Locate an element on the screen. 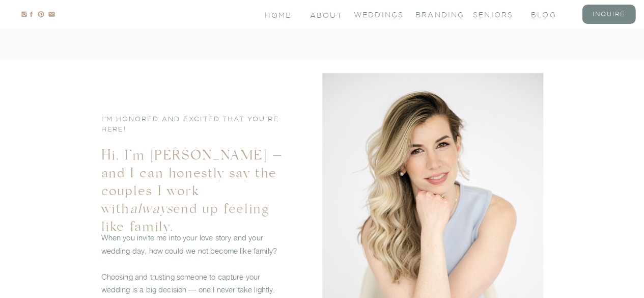 This screenshot has height=298, width=644. a: inquire is located at coordinates (608, 13).